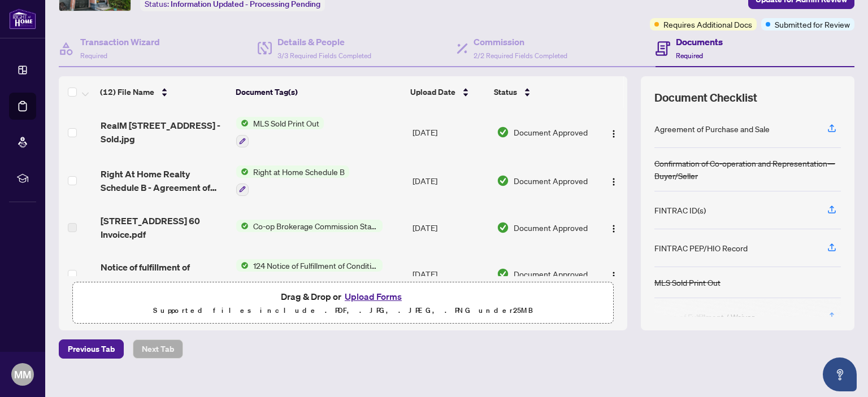 The image size is (868, 397). I want to click on th: Document Tag(s), so click(318, 92).